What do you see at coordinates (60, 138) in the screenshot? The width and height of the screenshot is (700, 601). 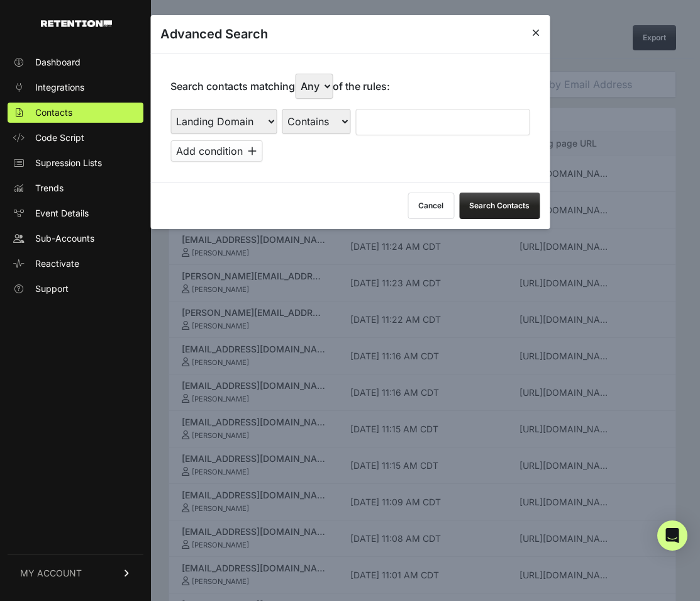 I see `span: Code Script` at bounding box center [60, 138].